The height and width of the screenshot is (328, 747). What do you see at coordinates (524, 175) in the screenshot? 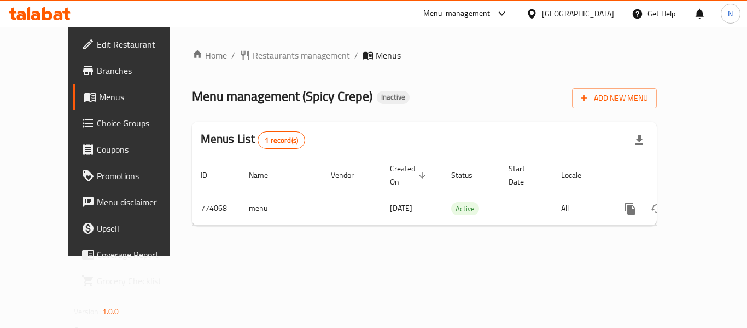
I see `span: Start Date` at bounding box center [524, 175].